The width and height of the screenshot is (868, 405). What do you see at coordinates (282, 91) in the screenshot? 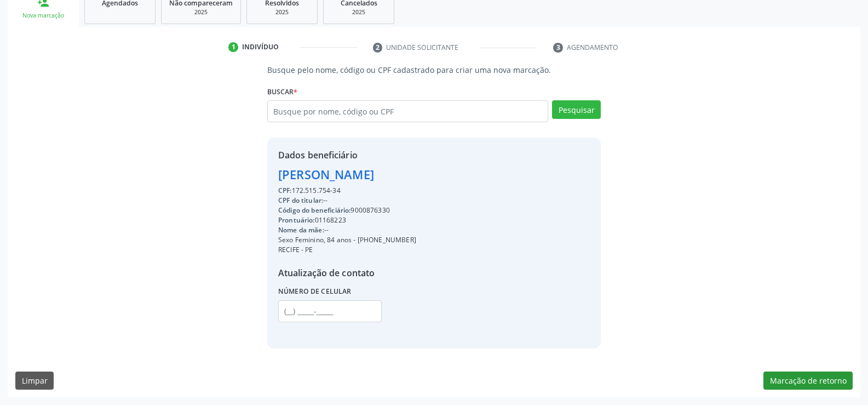
I see `label: Buscar` at bounding box center [282, 91].